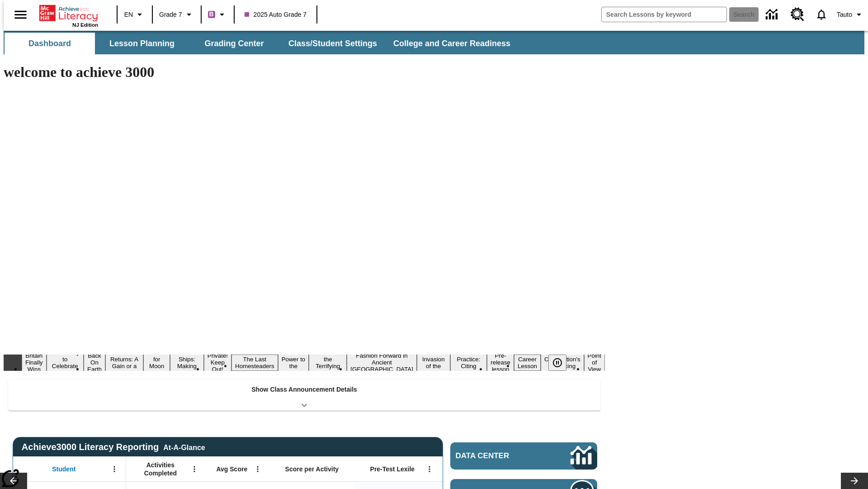  What do you see at coordinates (844, 14) in the screenshot?
I see `span: Tauto` at bounding box center [844, 14].